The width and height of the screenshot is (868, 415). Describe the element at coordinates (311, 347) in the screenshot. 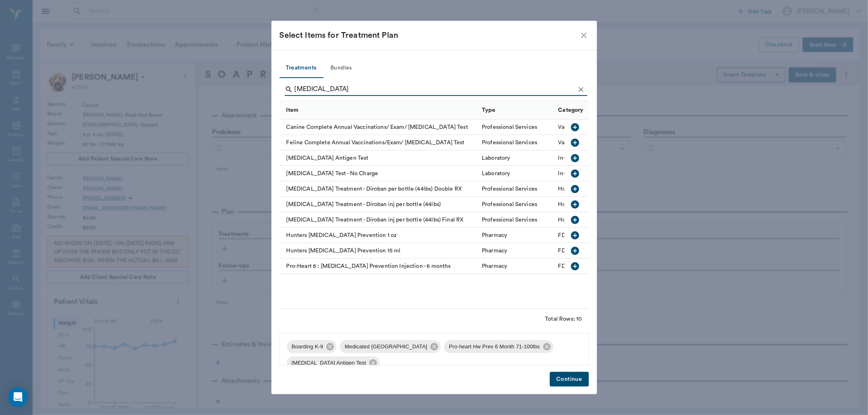

I see `div: Boarding K-9` at that location.